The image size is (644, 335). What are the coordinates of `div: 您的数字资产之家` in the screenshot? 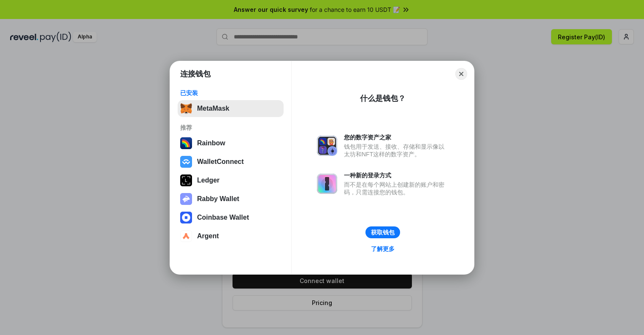 It's located at (396, 137).